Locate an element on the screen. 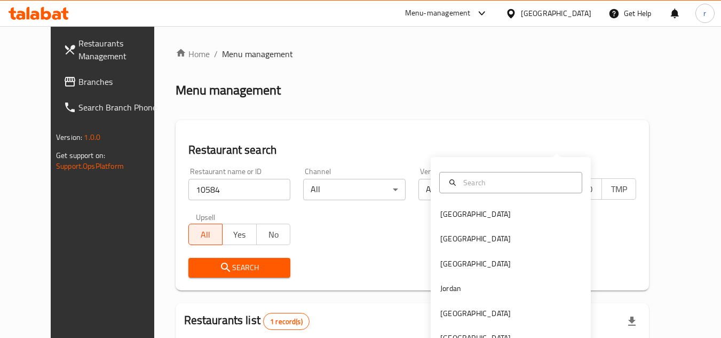  span: r is located at coordinates (705, 13).